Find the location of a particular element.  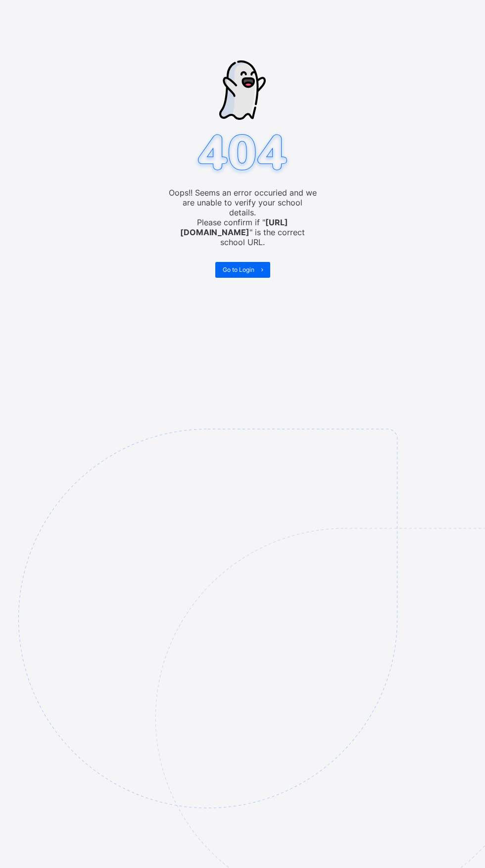

img: ghost-strokes.05e252ede52c2f8dbc99f45d5e1f5e9f.svg is located at coordinates (243, 90).